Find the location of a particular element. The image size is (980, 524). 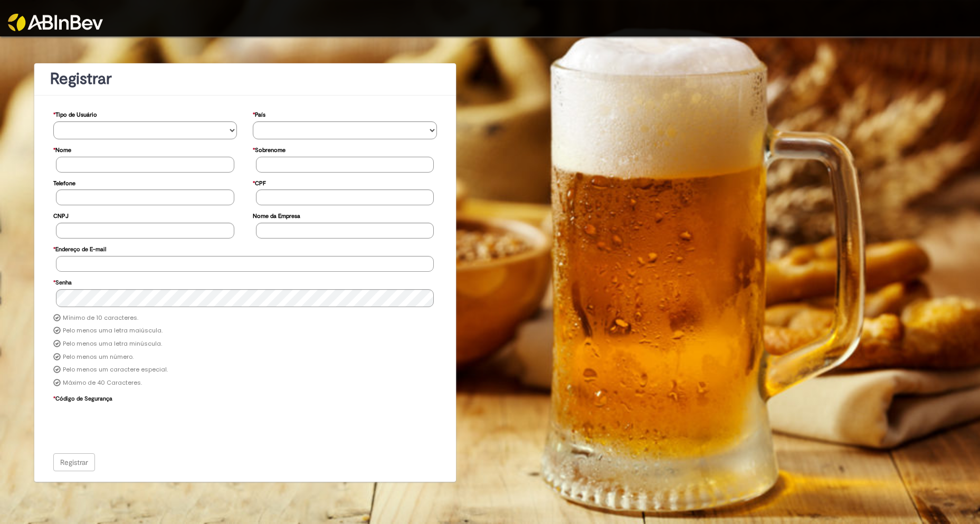

label: CNPJ is located at coordinates (60, 215).